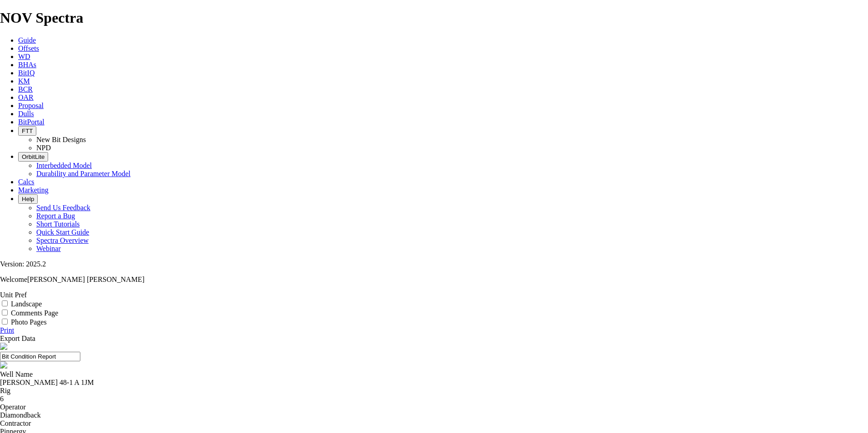 This screenshot has height=433, width=868. Describe the element at coordinates (29, 48) in the screenshot. I see `a: Offsets` at that location.